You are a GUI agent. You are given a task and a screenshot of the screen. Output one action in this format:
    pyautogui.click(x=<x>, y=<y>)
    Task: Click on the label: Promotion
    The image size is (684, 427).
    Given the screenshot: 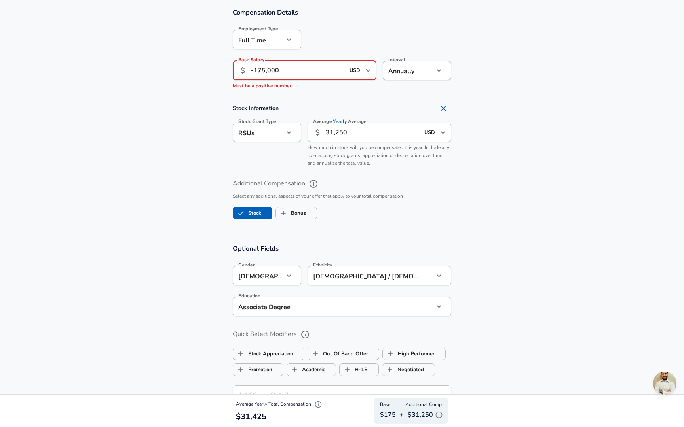 What is the action you would take?
    pyautogui.click(x=252, y=370)
    